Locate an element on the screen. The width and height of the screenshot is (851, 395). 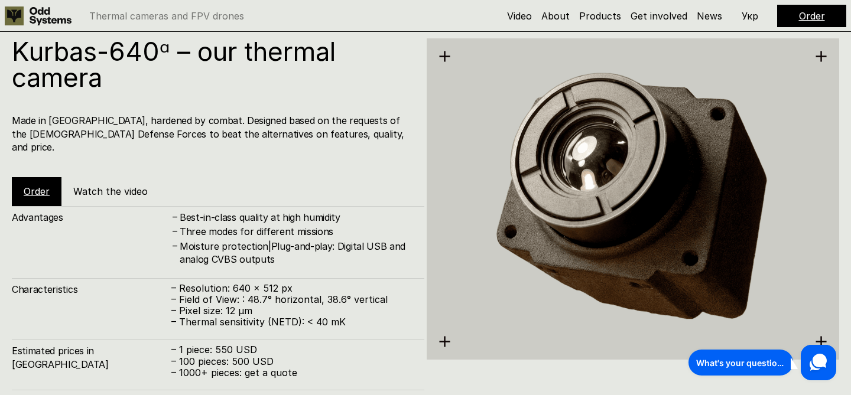
p: – 1000+ pieces: get a quote is located at coordinates (292, 373).